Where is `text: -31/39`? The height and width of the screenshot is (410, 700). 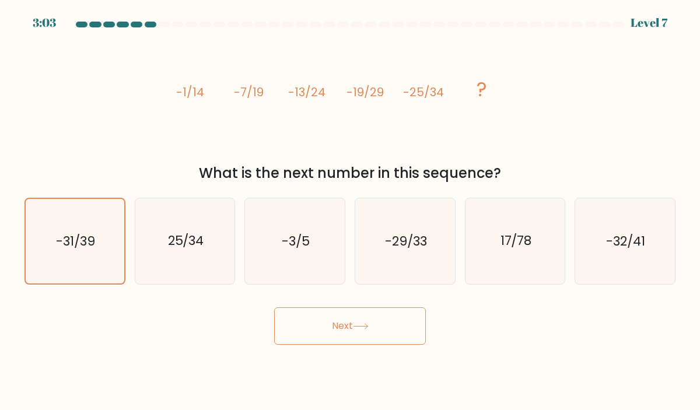 text: -31/39 is located at coordinates (75, 241).